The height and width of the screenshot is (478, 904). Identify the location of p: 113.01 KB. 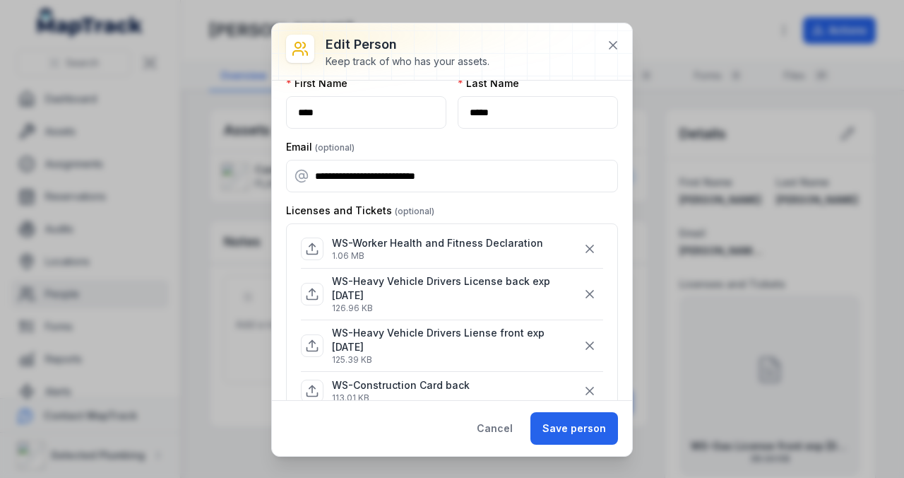
(401, 398).